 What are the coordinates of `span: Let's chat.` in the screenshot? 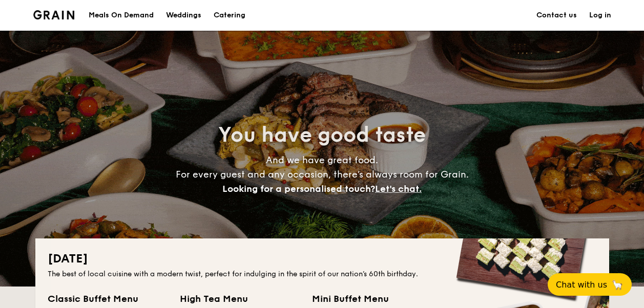 It's located at (398, 189).